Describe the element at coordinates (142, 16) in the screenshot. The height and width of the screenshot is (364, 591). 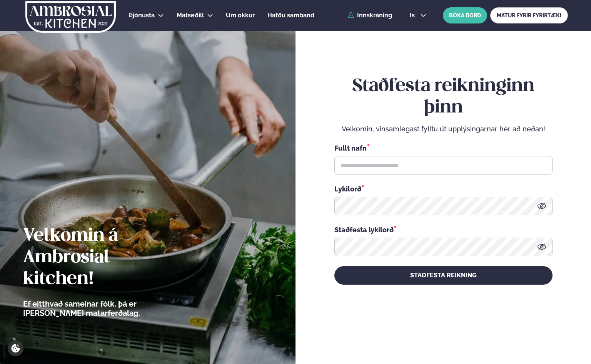
I see `a: Þjónusta` at that location.